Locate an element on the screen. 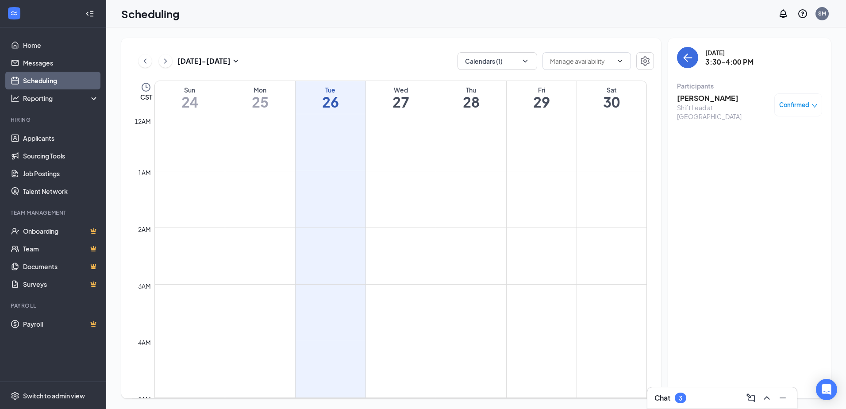 The image size is (846, 409). div: 3am is located at coordinates (144, 286).